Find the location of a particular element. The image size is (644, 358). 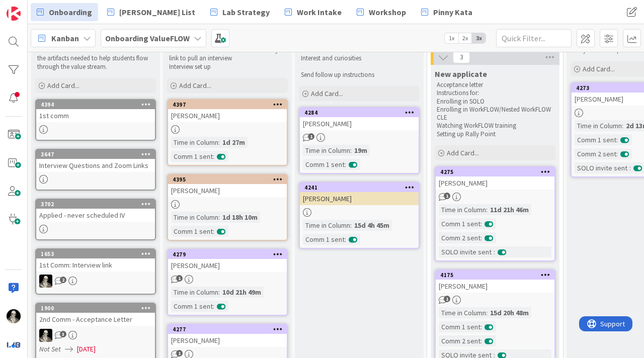

a: Work Intake is located at coordinates (313, 12).